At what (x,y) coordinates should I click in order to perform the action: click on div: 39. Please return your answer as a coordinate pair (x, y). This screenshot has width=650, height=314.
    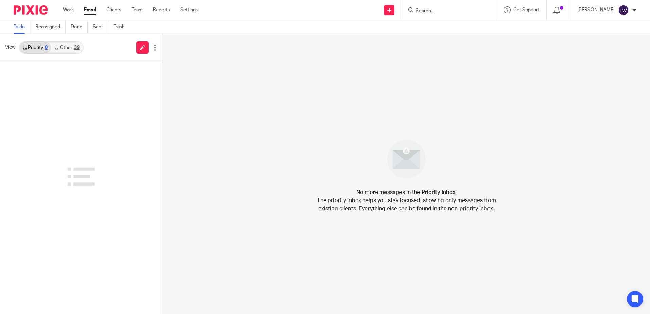
    Looking at the image, I should click on (77, 48).